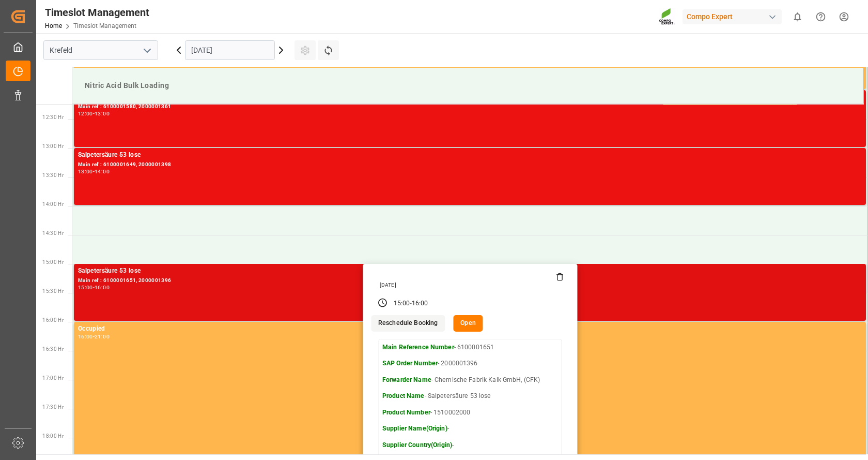 This screenshot has height=460, width=868. I want to click on span: 12:30 Hr, so click(52, 117).